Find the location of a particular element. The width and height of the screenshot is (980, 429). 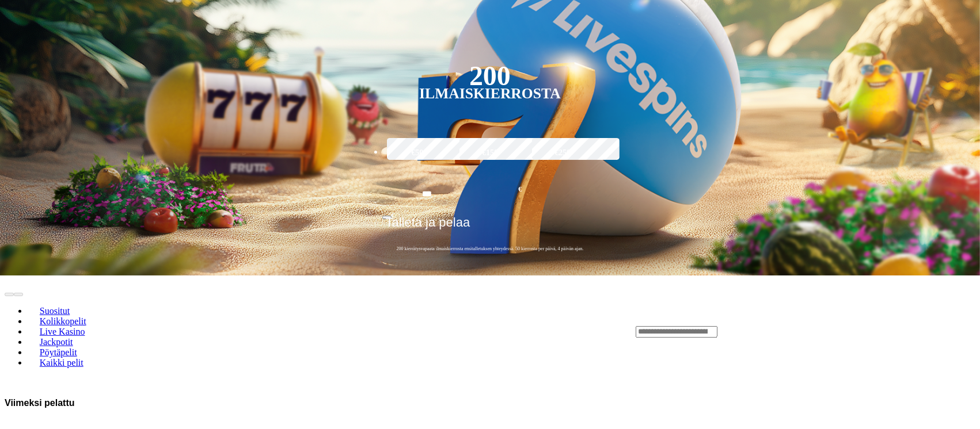

span: Kaikki pelit is located at coordinates (62, 363).